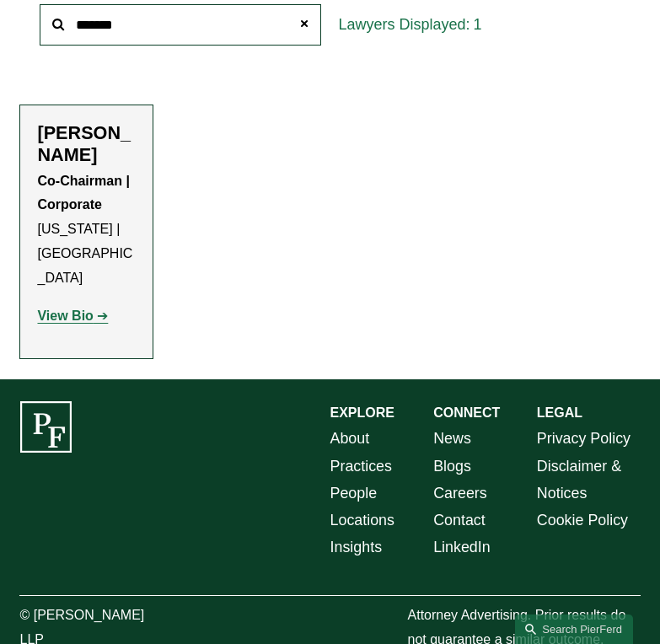 This screenshot has height=644, width=660. Describe the element at coordinates (361, 467) in the screenshot. I see `a: Practices` at that location.